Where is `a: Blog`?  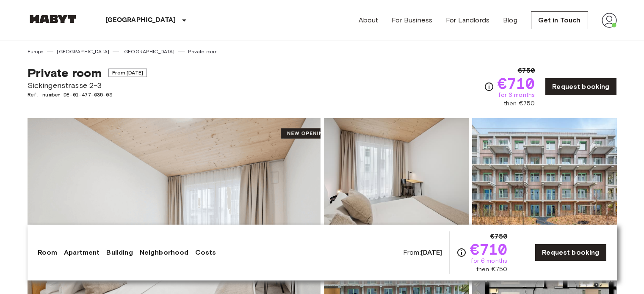 a: Blog is located at coordinates (510, 20).